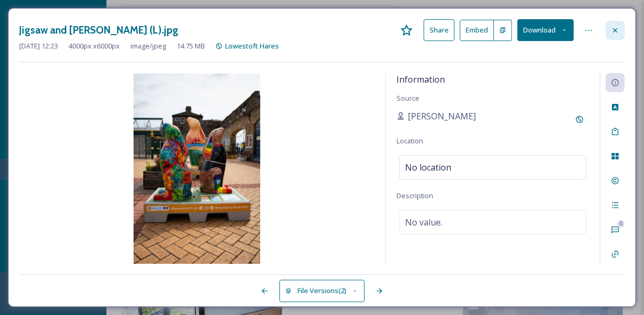 The image size is (644, 315). Describe the element at coordinates (428, 167) in the screenshot. I see `span: No location` at that location.